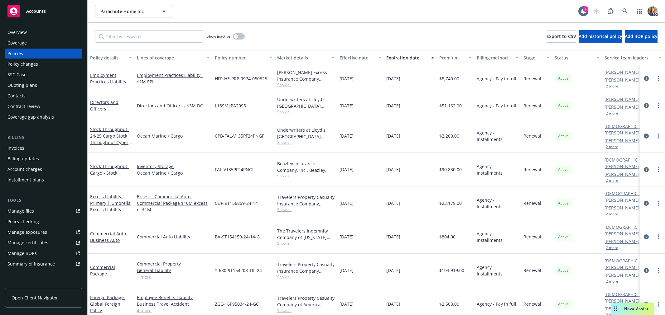 This screenshot has height=315, width=665. Describe the element at coordinates (240, 58) in the screenshot. I see `div: Policy number` at that location.